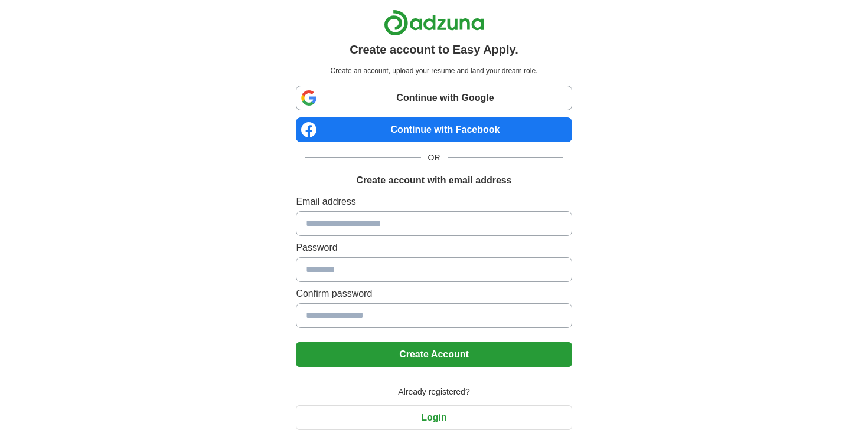 The width and height of the screenshot is (868, 443). Describe the element at coordinates (434, 392) in the screenshot. I see `span: Already registered?` at that location.